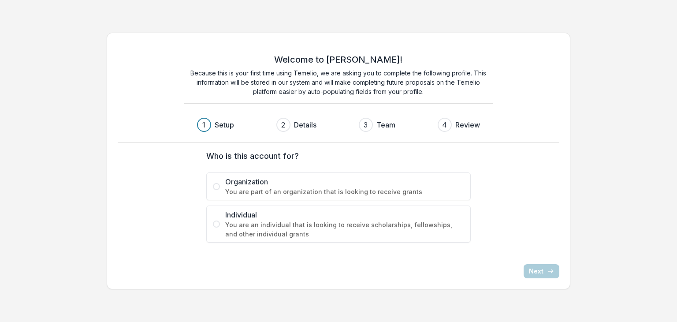 This screenshot has width=677, height=322. Describe the element at coordinates (224, 125) in the screenshot. I see `h3: Setup` at that location.